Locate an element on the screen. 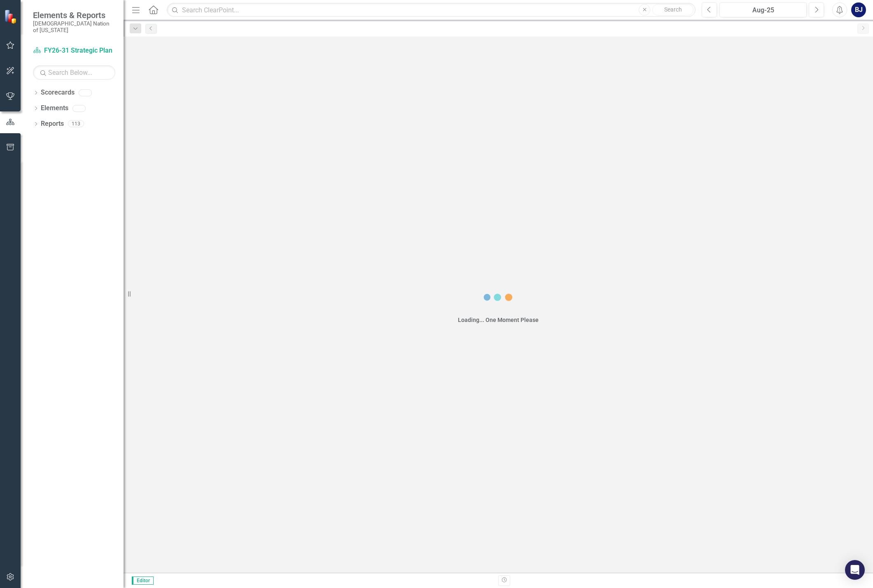 This screenshot has height=588, width=873. img: ClearPoint Strategy is located at coordinates (11, 16).